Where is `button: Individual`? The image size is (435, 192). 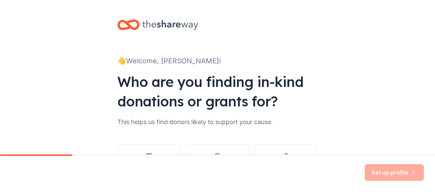 button: Individual is located at coordinates (286, 161).